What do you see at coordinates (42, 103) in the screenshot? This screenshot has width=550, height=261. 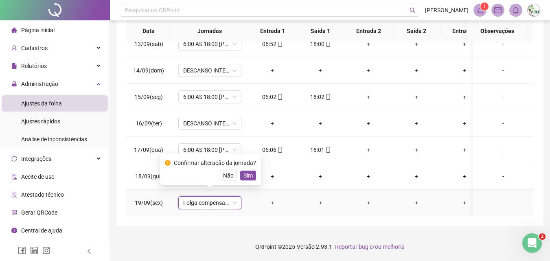 I see `span: Ajustes da folha` at bounding box center [42, 103].